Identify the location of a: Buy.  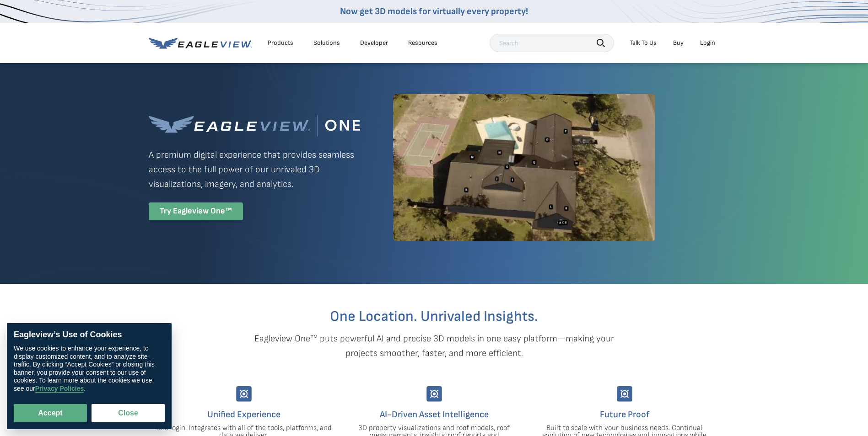
(678, 43).